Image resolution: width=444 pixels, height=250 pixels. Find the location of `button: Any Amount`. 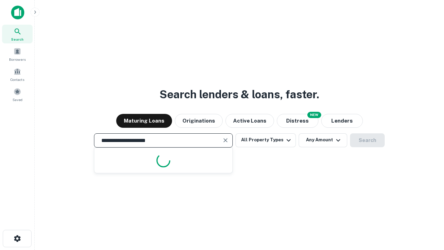

button: Any Amount is located at coordinates (323, 140).